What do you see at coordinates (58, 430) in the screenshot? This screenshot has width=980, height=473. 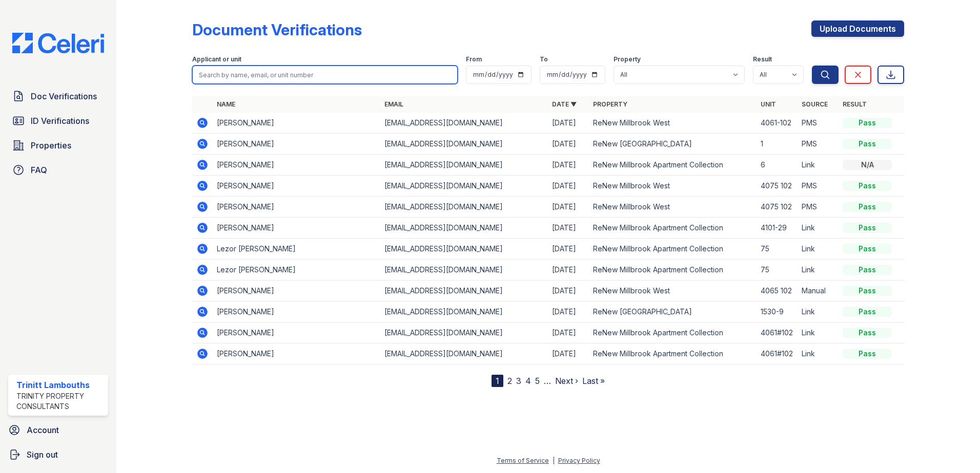 I see `a: Account` at bounding box center [58, 430].